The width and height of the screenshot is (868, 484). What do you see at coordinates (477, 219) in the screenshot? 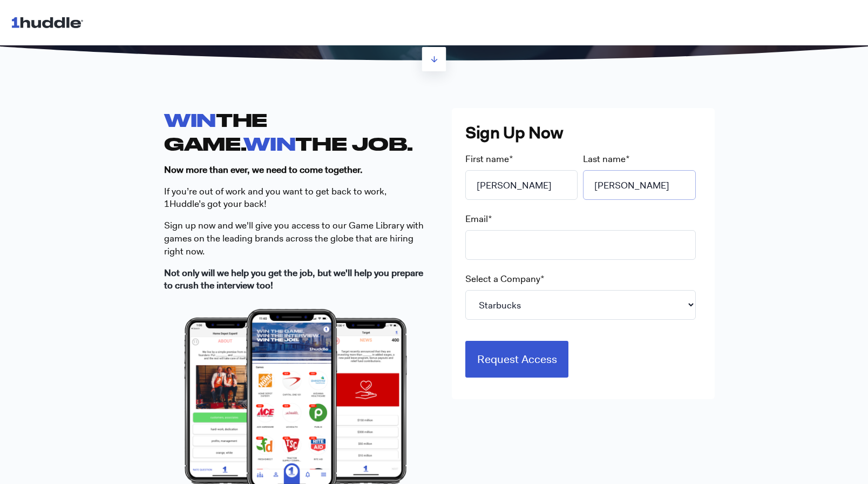
I see `span: Email` at bounding box center [477, 219].